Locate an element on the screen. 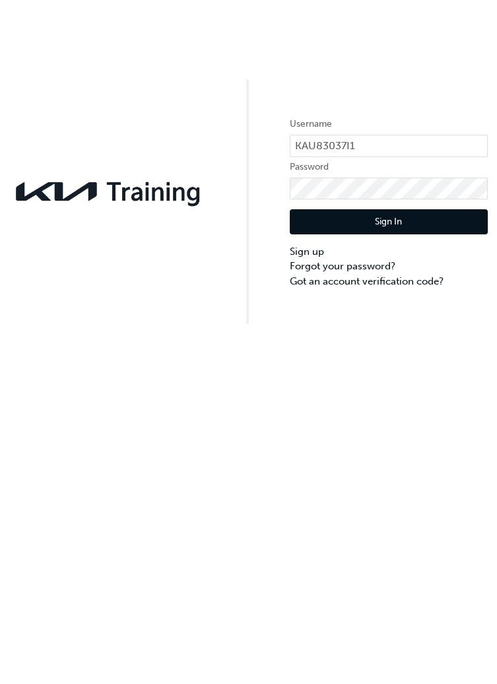 This screenshot has height=684, width=497. button: Sign In is located at coordinates (389, 222).